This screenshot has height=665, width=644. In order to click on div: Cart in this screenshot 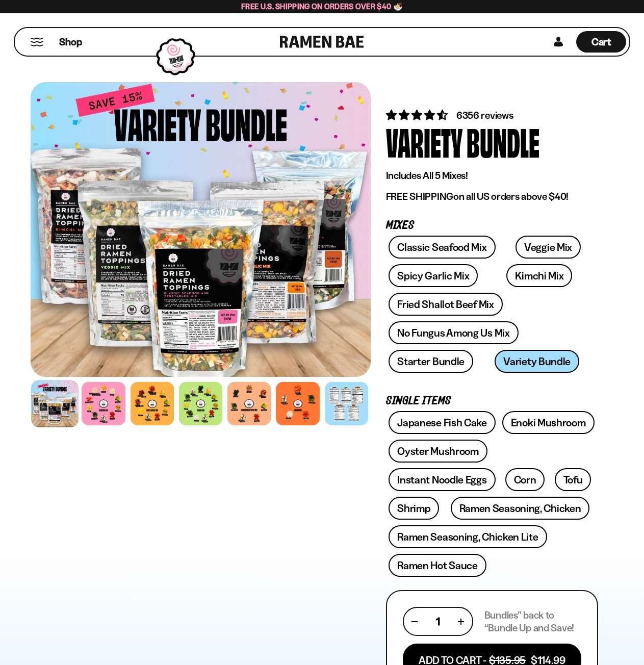, I will do `click(602, 42)`.